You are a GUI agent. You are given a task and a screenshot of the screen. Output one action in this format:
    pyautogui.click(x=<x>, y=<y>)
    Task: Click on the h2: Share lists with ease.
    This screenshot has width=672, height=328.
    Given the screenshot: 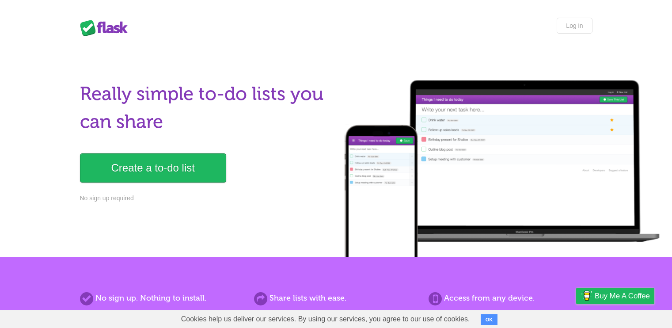 What is the action you would take?
    pyautogui.click(x=336, y=298)
    